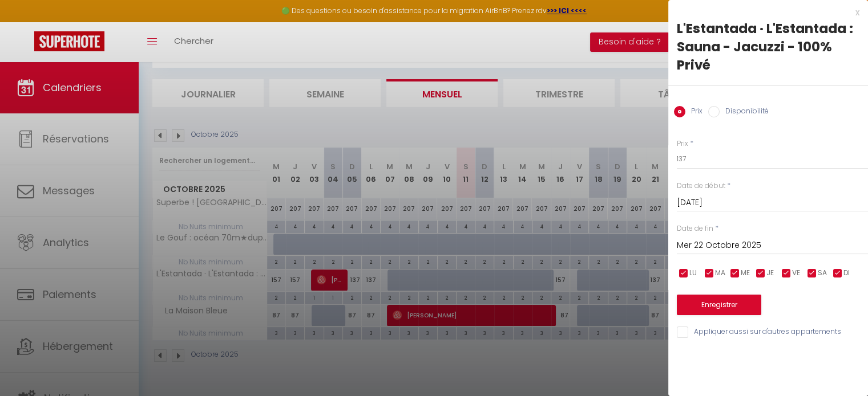 The height and width of the screenshot is (396, 868). I want to click on label: Date de début, so click(701, 186).